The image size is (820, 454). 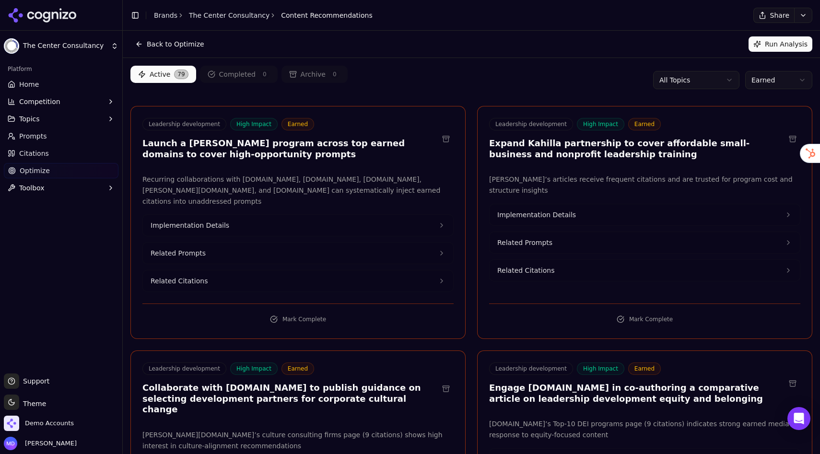 What do you see at coordinates (263, 15) in the screenshot?
I see `nav: breadcrumb` at bounding box center [263, 15].